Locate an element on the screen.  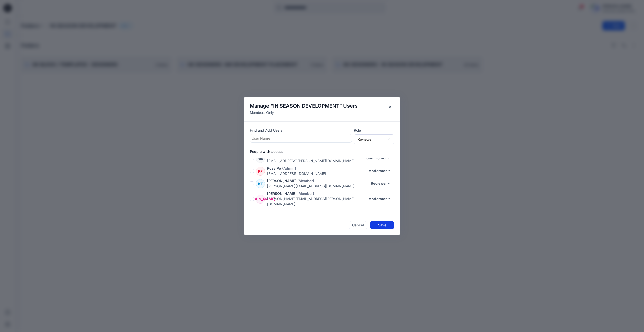
p: Members Only is located at coordinates (303, 112).